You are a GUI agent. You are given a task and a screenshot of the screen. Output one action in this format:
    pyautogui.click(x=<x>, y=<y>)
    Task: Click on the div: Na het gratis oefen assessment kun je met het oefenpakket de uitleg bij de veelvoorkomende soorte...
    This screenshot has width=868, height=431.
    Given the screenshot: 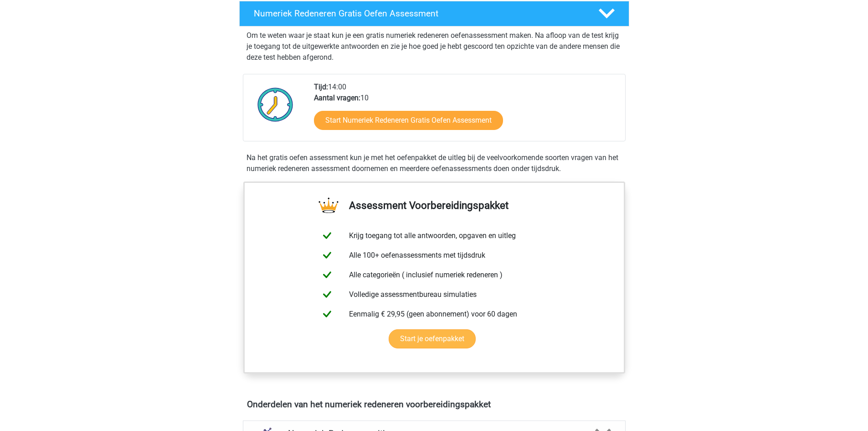 What is the action you would take?
    pyautogui.click(x=434, y=163)
    